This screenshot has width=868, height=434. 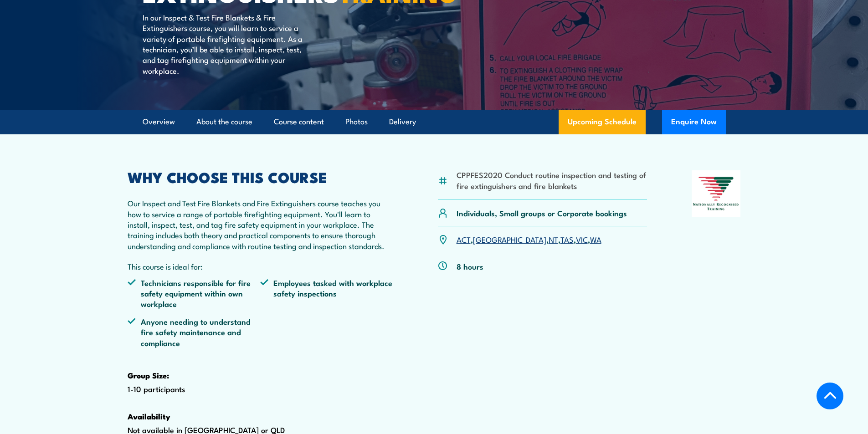 I want to click on li: Anyone needing to understand fire safety maintenance and compliance, so click(x=194, y=332).